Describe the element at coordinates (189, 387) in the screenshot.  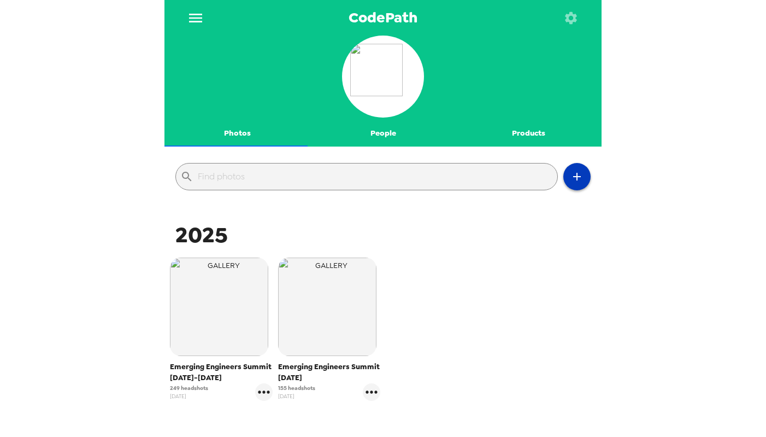
I see `span: 249 headshots` at that location.